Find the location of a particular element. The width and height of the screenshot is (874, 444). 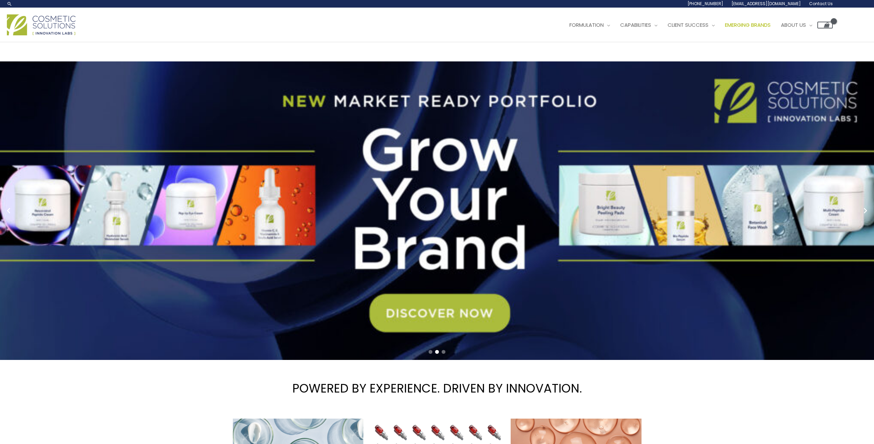

button: Previous slide is located at coordinates (9, 211).